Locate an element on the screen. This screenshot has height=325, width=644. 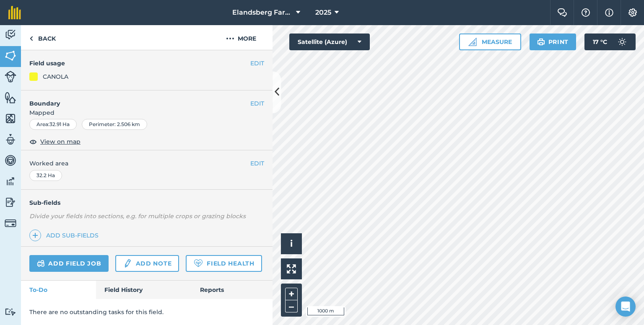
a: Field History is located at coordinates (143, 290).